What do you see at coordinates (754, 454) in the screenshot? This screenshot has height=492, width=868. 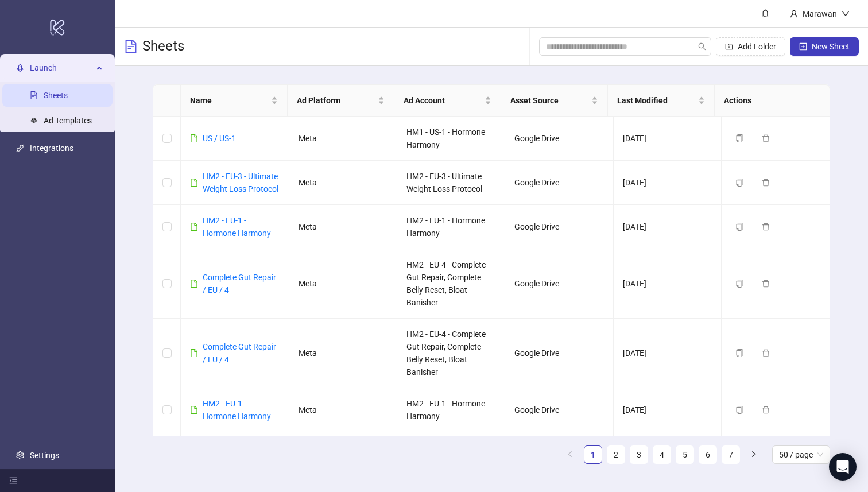 I see `span: right` at bounding box center [754, 454].